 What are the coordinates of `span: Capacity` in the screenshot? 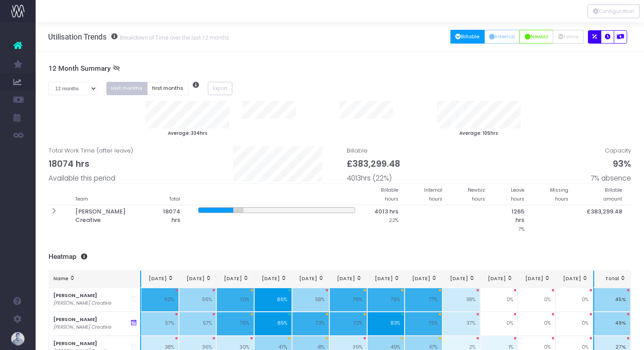 It's located at (611, 165).